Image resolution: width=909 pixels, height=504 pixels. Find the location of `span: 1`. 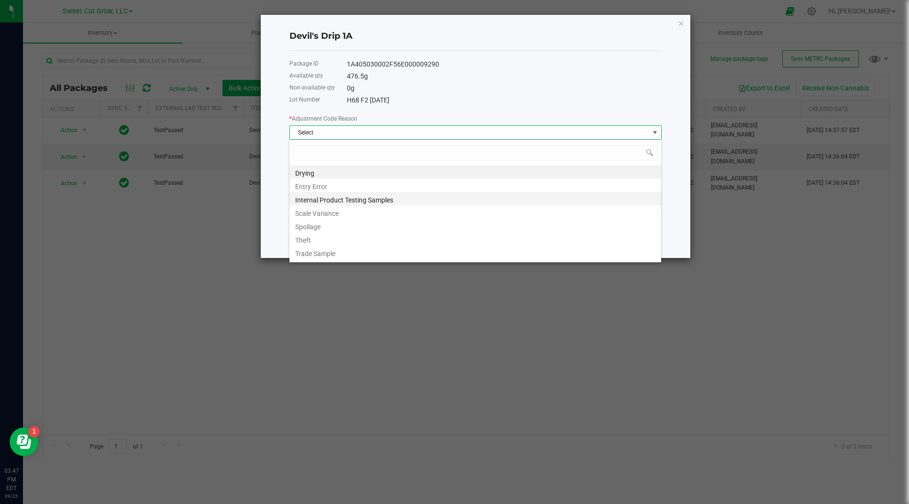

span: 1 is located at coordinates (6, 5).